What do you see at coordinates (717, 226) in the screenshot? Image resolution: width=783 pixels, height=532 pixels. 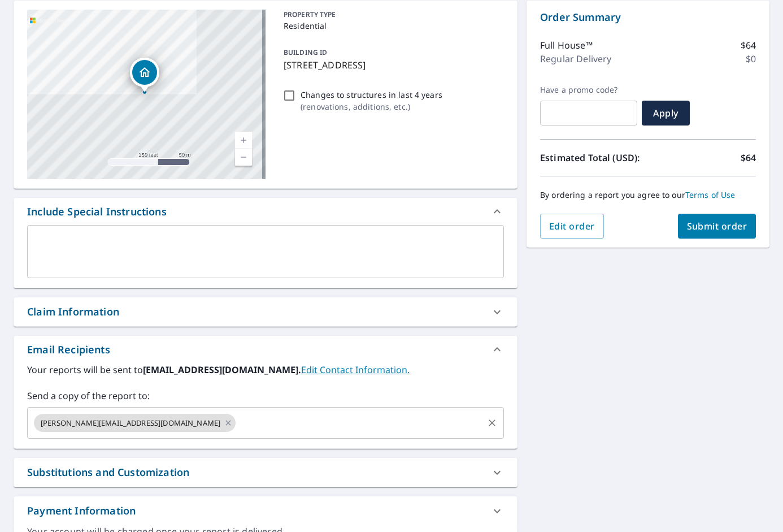 I see `button: Submit order` at bounding box center [717, 226].